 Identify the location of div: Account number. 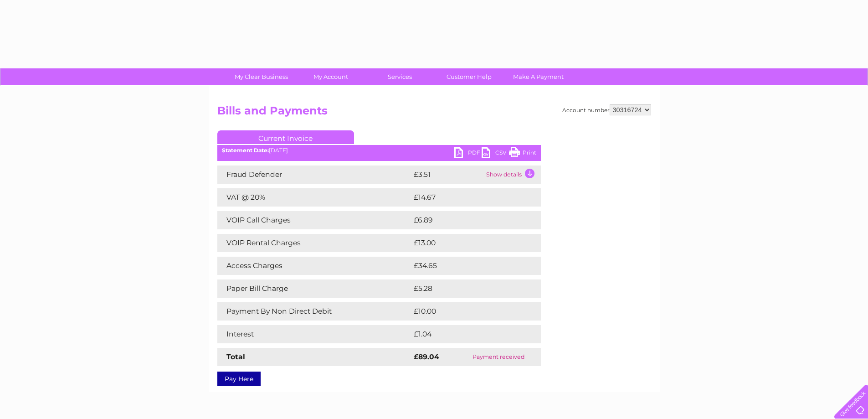
(606, 110).